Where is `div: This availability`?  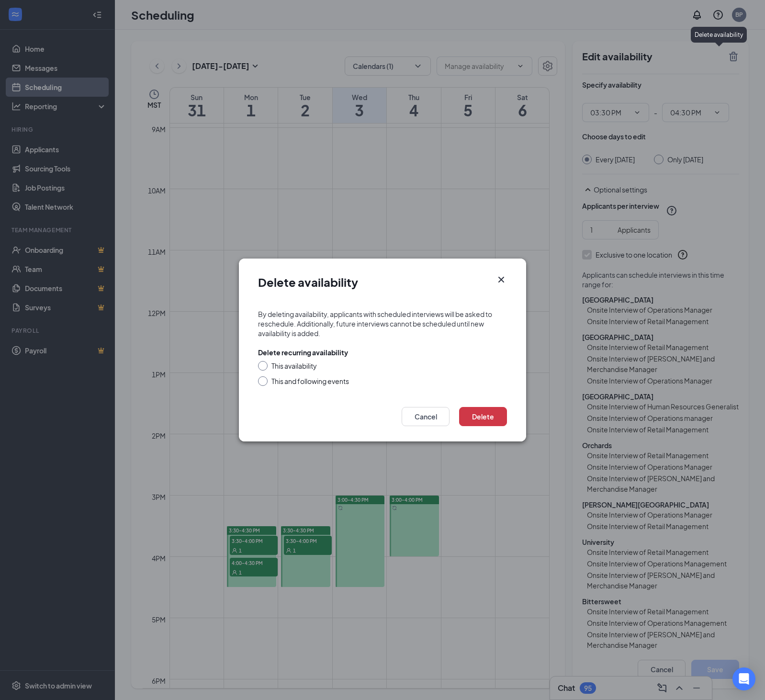 div: This availability is located at coordinates (294, 366).